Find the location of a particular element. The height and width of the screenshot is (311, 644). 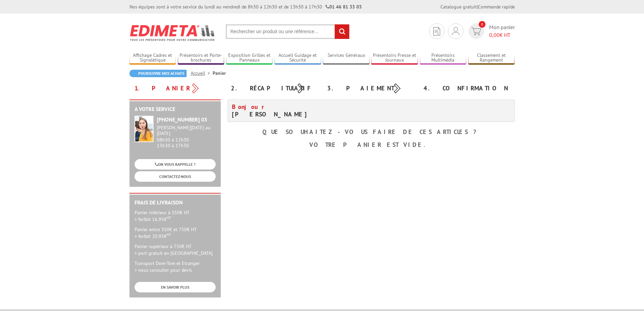

img: Edimeta is located at coordinates (173, 33).